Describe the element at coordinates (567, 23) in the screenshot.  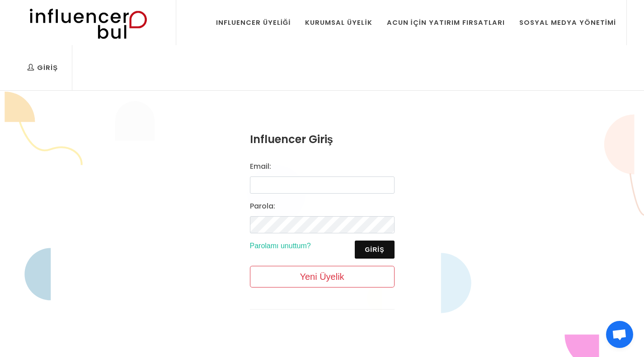
I see `div: Sosyal Medya Yönetimi` at that location.